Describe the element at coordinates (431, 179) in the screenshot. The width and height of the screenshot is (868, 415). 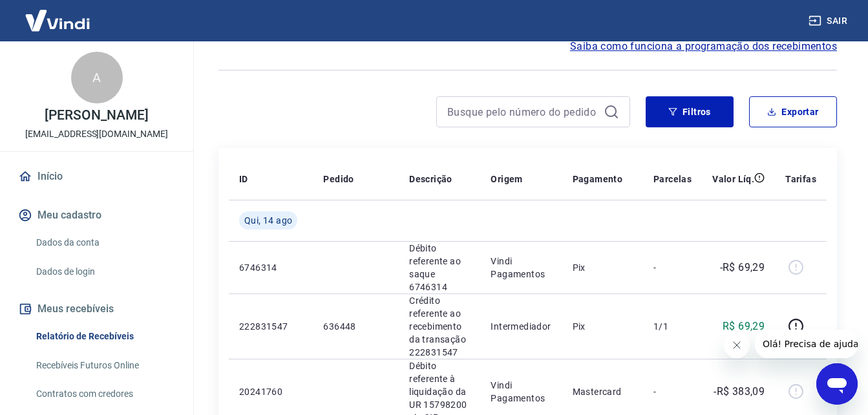
I see `p: Descrição` at that location.